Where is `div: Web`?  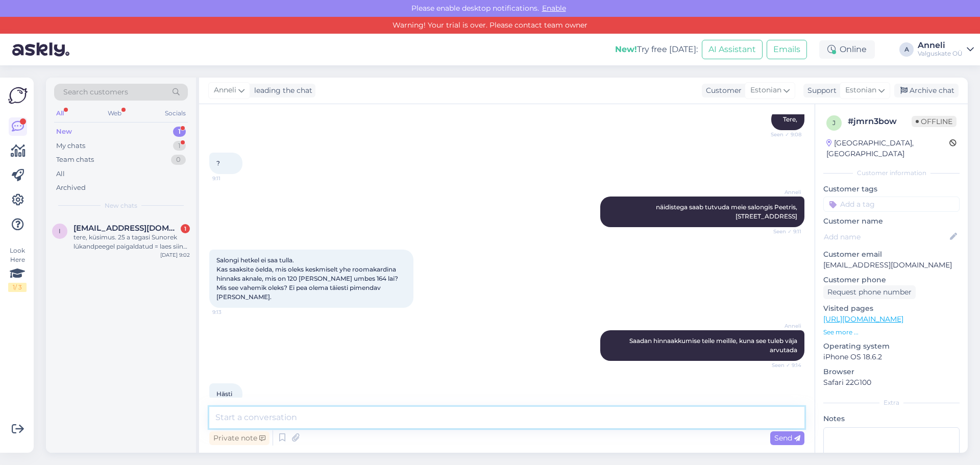 div: Web is located at coordinates (115, 113).